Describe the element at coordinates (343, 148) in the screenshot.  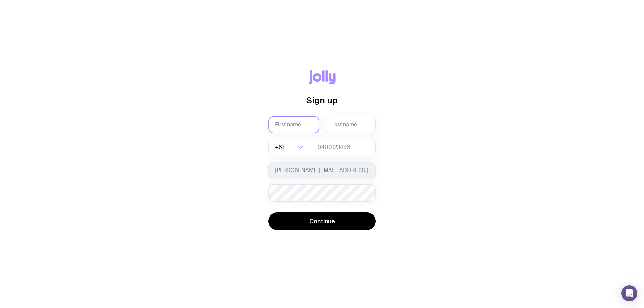
I see `input: 0400123456` at that location.